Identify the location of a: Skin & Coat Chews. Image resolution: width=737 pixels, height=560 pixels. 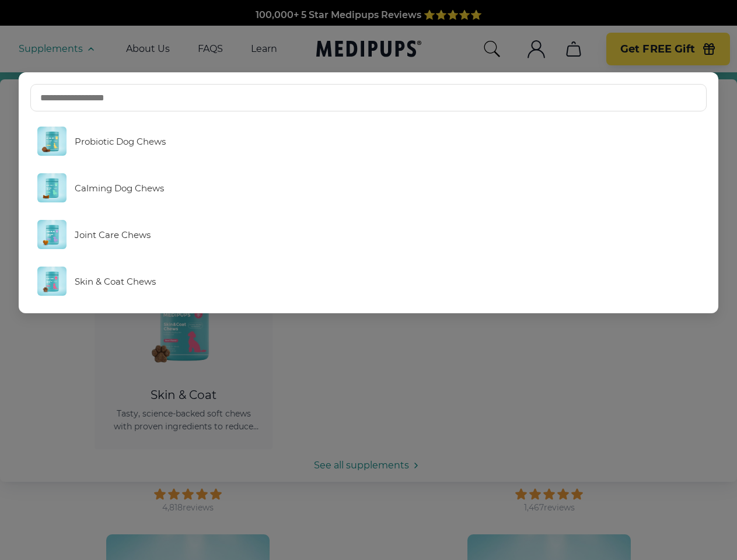
(368, 281).